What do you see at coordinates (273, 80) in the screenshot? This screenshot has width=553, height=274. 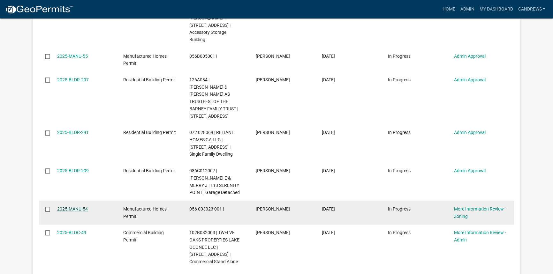 I see `span: Richard Clarence barney` at bounding box center [273, 80].